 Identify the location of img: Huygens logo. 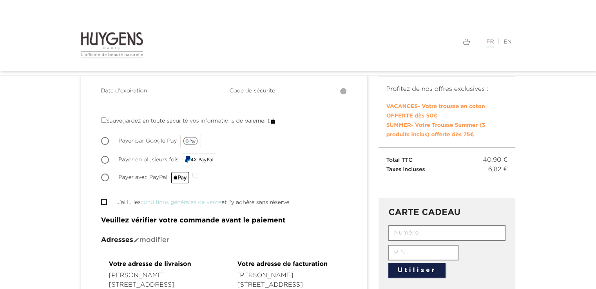
(112, 45).